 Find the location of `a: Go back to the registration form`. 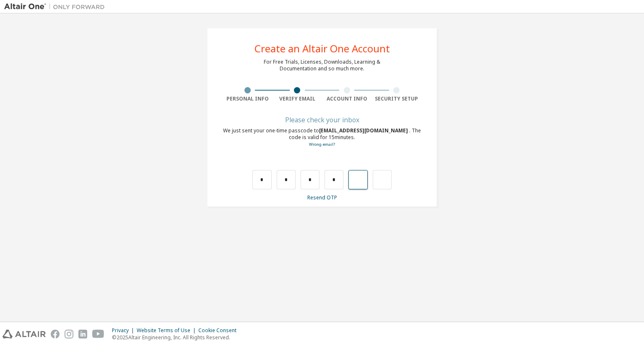

a: Go back to the registration form is located at coordinates (322, 144).